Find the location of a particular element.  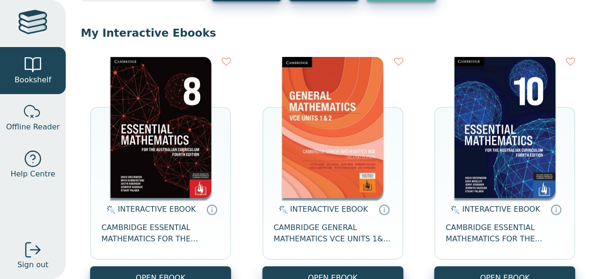

span: Bookshelf is located at coordinates (33, 80).